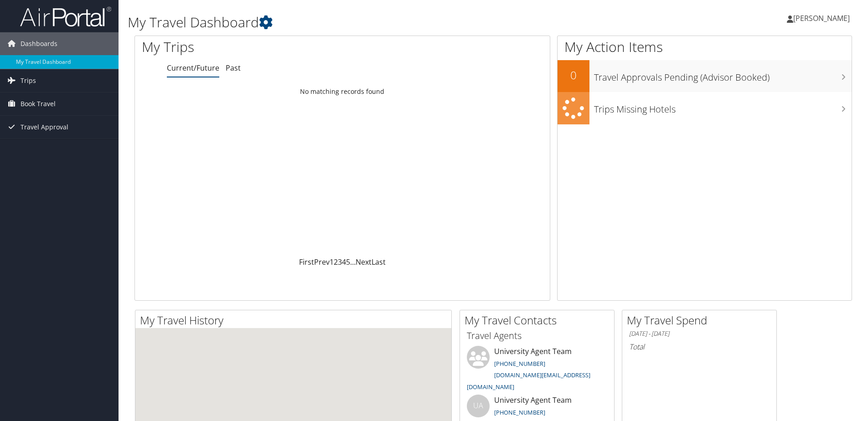 The image size is (868, 421). Describe the element at coordinates (339, 262) in the screenshot. I see `a: 3` at that location.